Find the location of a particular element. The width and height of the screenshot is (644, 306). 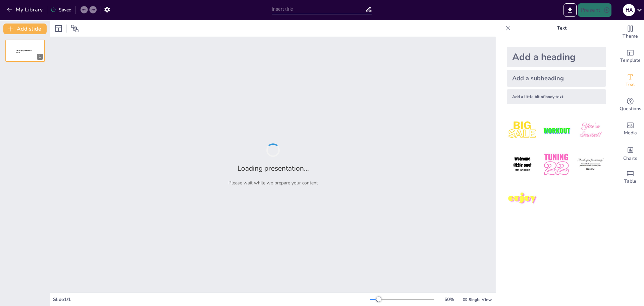

p: Text is located at coordinates (562, 28).